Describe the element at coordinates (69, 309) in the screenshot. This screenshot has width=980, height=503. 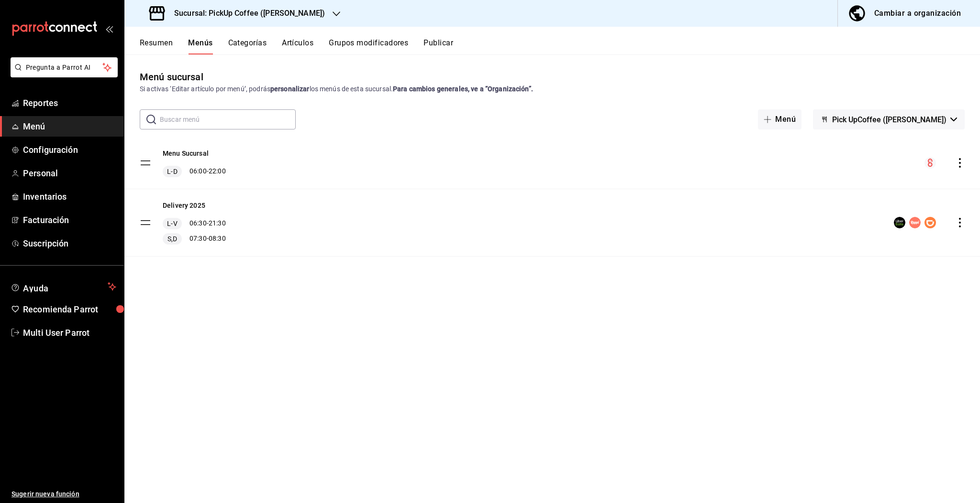
I see `span: Recomienda Parrot` at that location.